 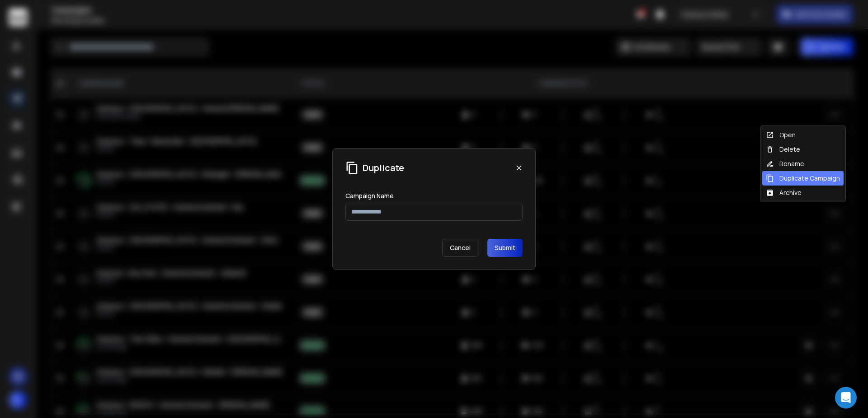 I want to click on div: Archive, so click(x=783, y=193).